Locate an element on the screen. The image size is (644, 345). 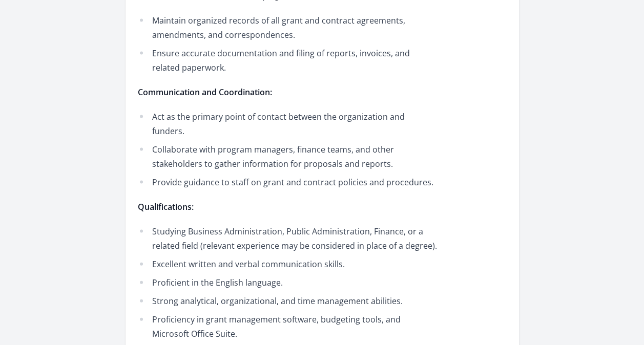
li: Maintain organized records of all grant and contract agreements, amendments, and correspondences. is located at coordinates (287, 27).